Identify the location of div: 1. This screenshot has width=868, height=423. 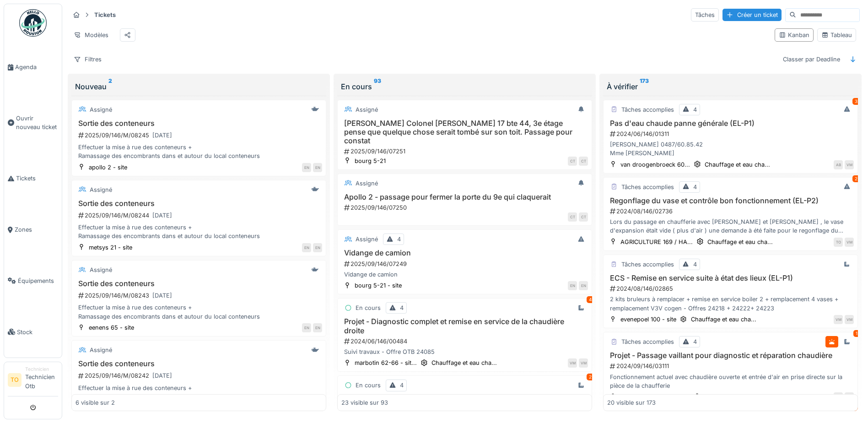
(857, 334).